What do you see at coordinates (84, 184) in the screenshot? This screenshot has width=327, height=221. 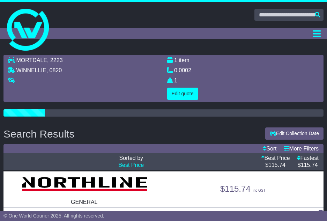 I see `img: Northline Distribution: GENERAL` at bounding box center [84, 184].